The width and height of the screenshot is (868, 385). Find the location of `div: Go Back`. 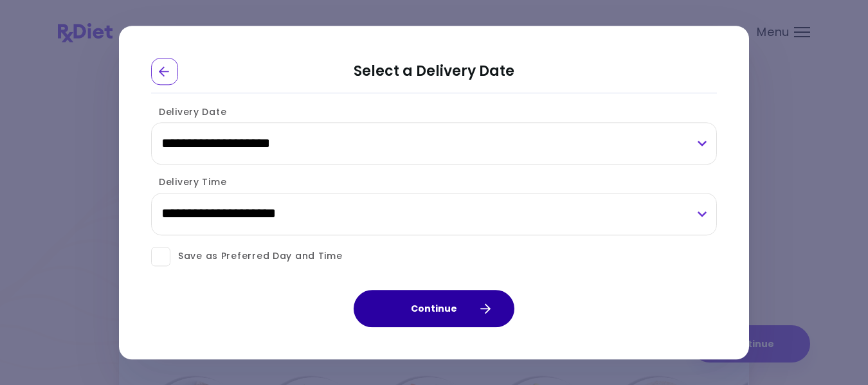

div: Go Back is located at coordinates (165, 72).